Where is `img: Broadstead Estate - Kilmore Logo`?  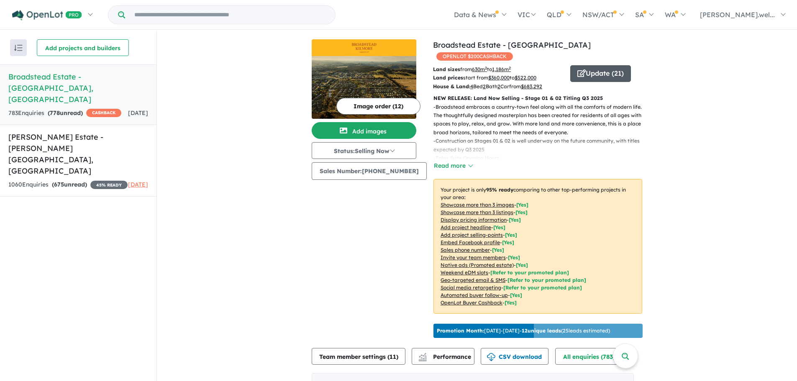
img: Broadstead Estate - Kilmore Logo is located at coordinates (364, 48).